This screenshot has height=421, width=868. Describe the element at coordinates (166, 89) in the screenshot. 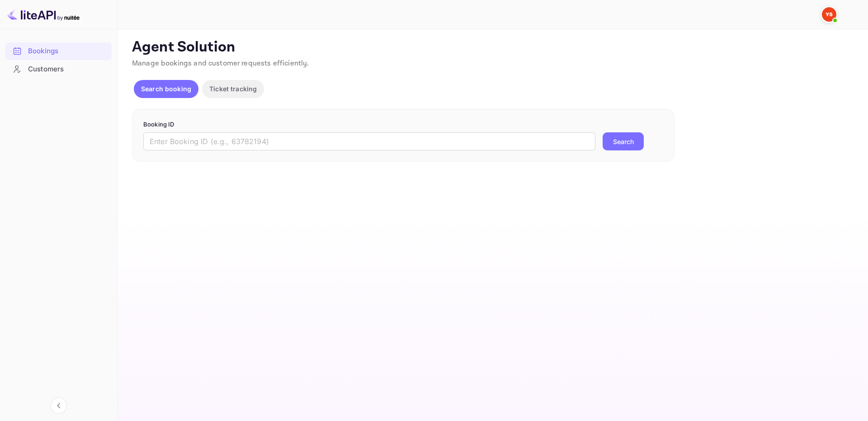

I see `p: Search booking` at that location.